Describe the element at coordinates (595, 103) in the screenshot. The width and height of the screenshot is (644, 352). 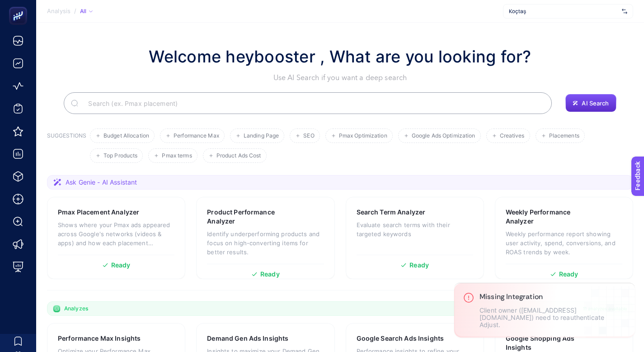
I see `span: AI Search` at that location.